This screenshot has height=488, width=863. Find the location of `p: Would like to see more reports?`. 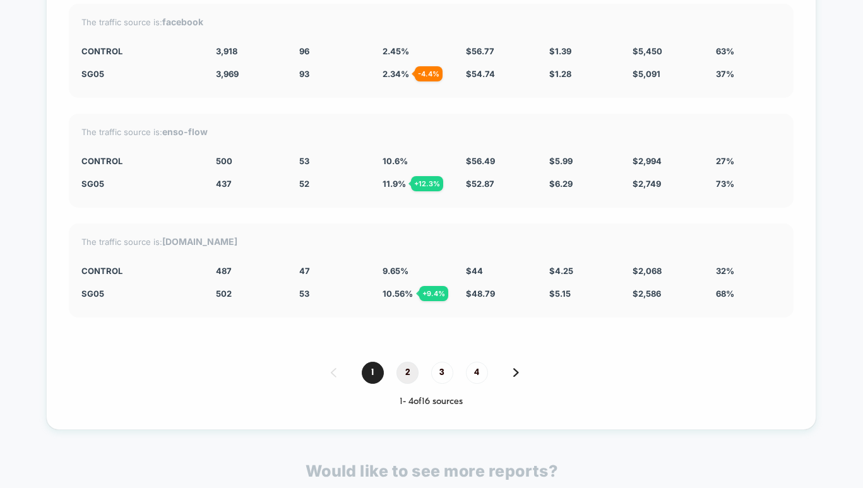

p: Would like to see more reports? is located at coordinates (432, 471).